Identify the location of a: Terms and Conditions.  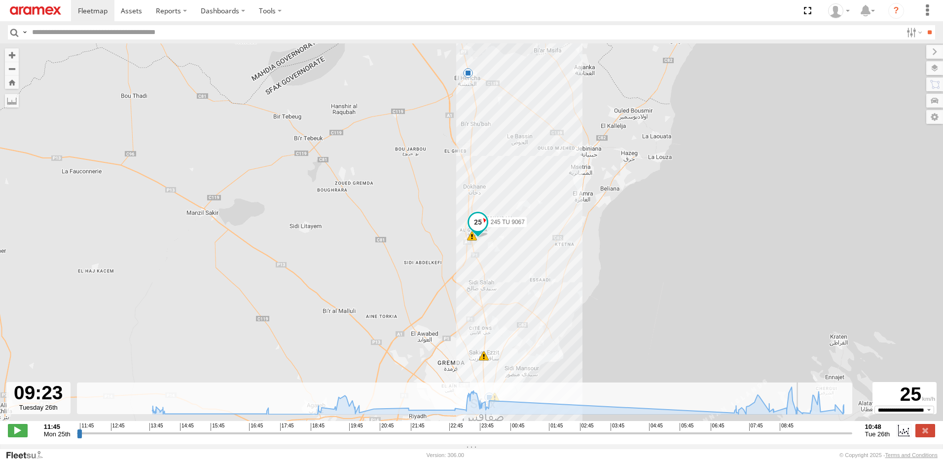
(912, 455).